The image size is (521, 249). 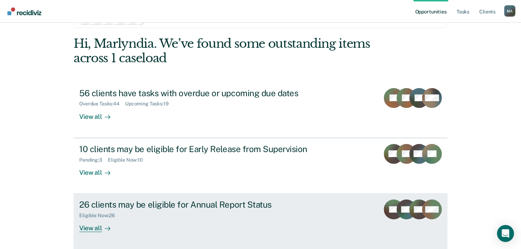 I want to click on div: Pending : 3, so click(x=93, y=160).